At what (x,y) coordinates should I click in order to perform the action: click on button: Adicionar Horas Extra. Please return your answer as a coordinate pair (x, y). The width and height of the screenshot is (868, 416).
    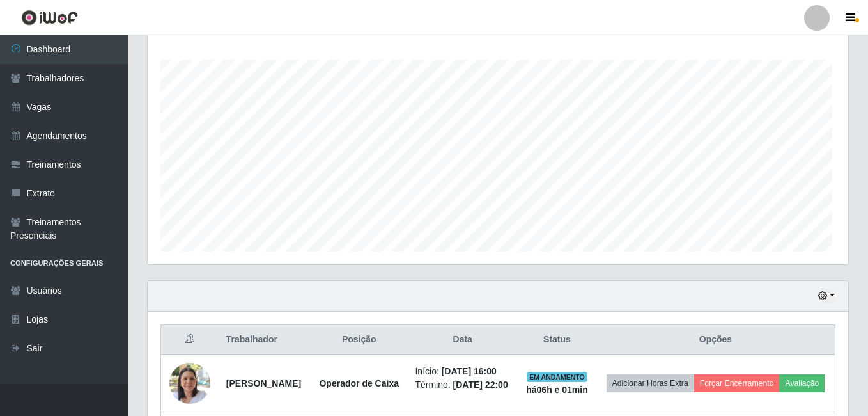
    Looking at the image, I should click on (650, 383).